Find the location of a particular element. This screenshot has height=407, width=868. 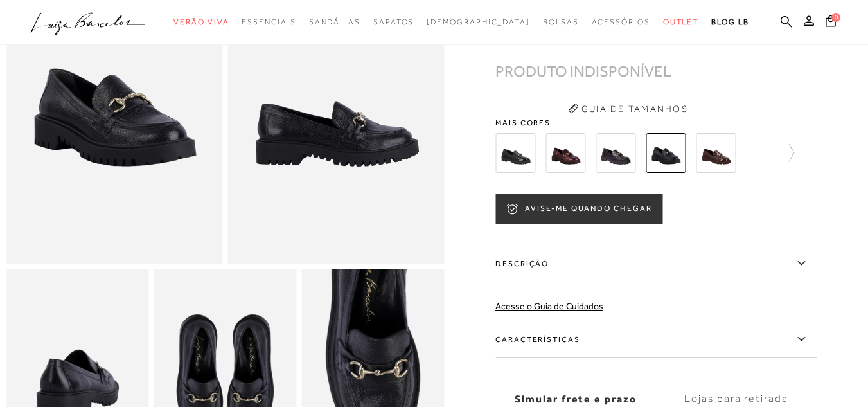

span: Verão Viva is located at coordinates (201, 22).